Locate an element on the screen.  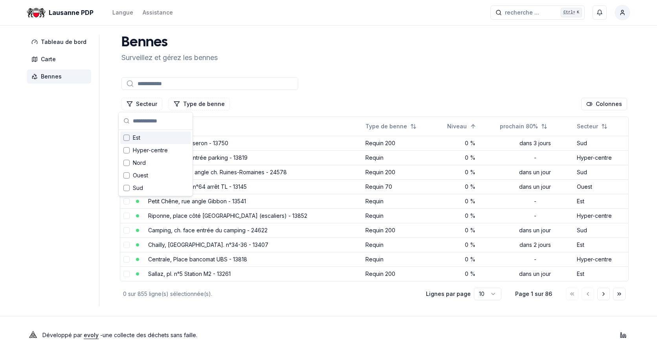
a: Tableau de bord is located at coordinates (61, 42).